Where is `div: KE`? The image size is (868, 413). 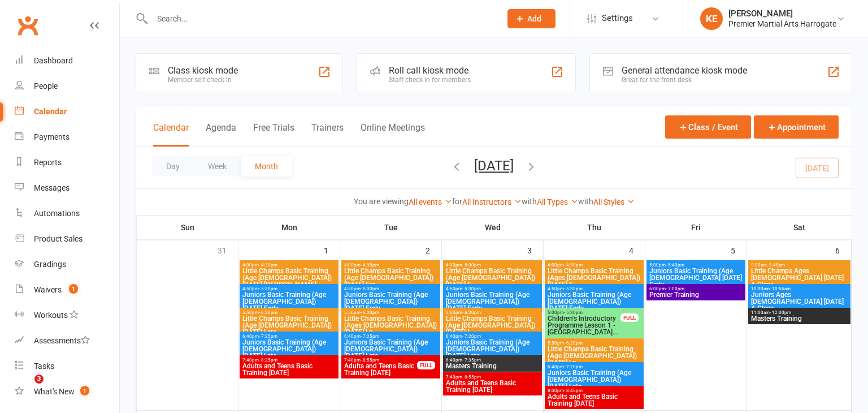
div: KE is located at coordinates (712, 19).